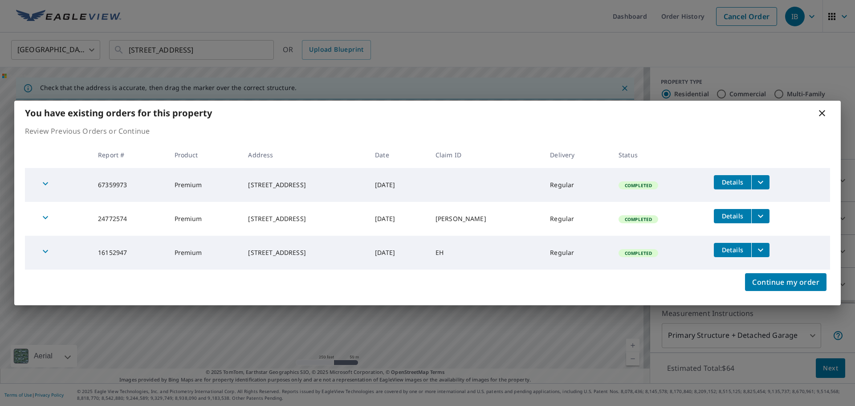  What do you see at coordinates (733, 250) in the screenshot?
I see `button: detailsBtn-16152947` at bounding box center [733, 250].